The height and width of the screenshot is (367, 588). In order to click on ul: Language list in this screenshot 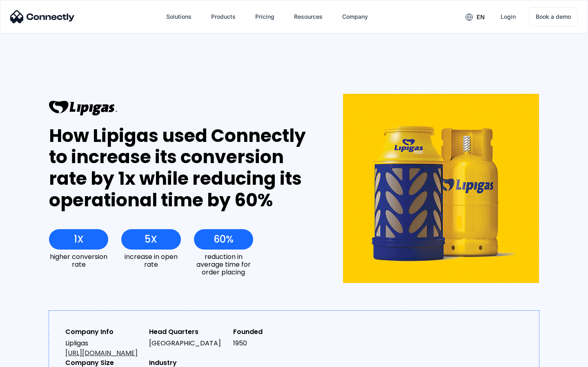, I will do `click(33, 359)`.